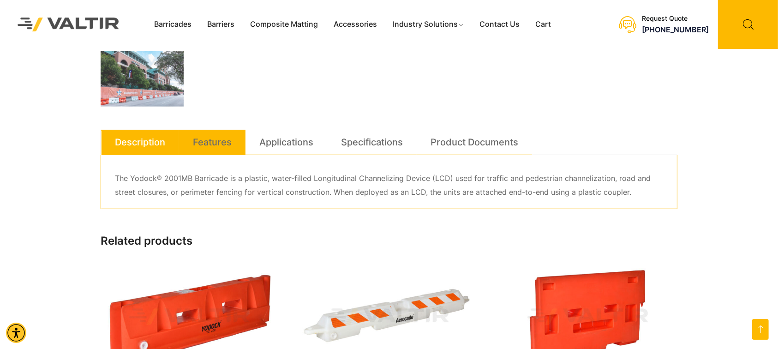 The height and width of the screenshot is (349, 778). Describe the element at coordinates (372, 142) in the screenshot. I see `a: Specifications` at that location.